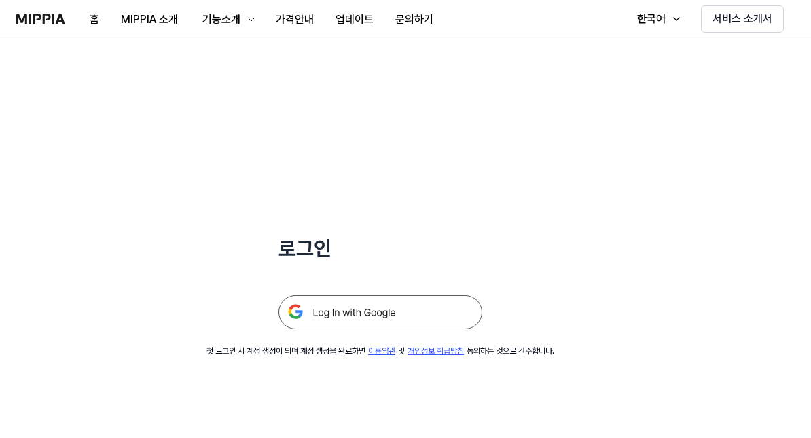  What do you see at coordinates (381, 248) in the screenshot?
I see `h1: 로그인` at bounding box center [381, 248].